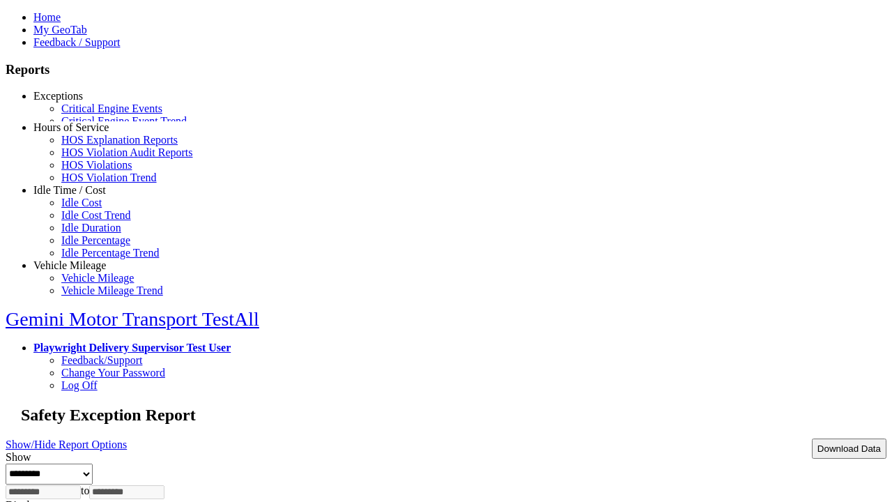  Describe the element at coordinates (124, 121) in the screenshot. I see `a: Critical Engine Event Trend` at that location.